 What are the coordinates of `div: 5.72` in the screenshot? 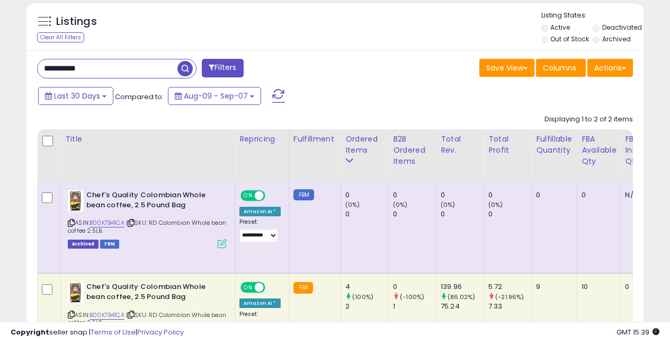 It's located at (510, 287).